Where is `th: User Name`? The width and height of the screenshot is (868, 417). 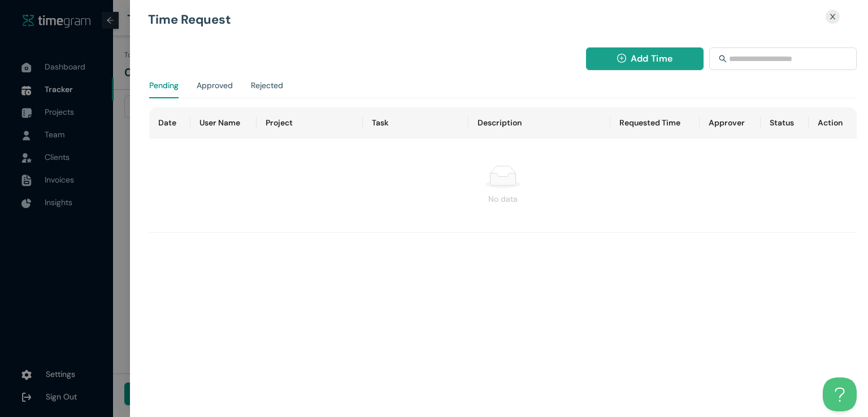
th: User Name is located at coordinates (223, 123).